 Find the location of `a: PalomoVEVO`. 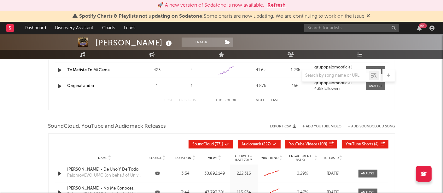

a: PalomoVEVO is located at coordinates (81, 177).